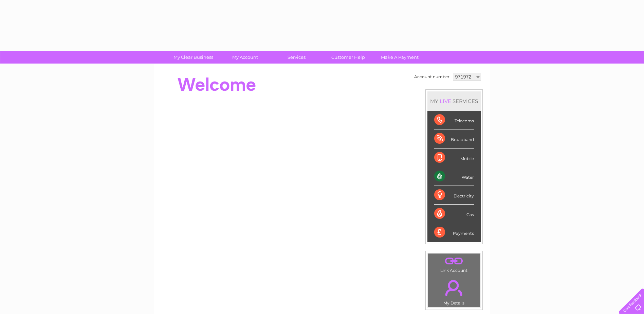 The height and width of the screenshot is (314, 644). What do you see at coordinates (432, 77) in the screenshot?
I see `td: Account number` at bounding box center [432, 77].